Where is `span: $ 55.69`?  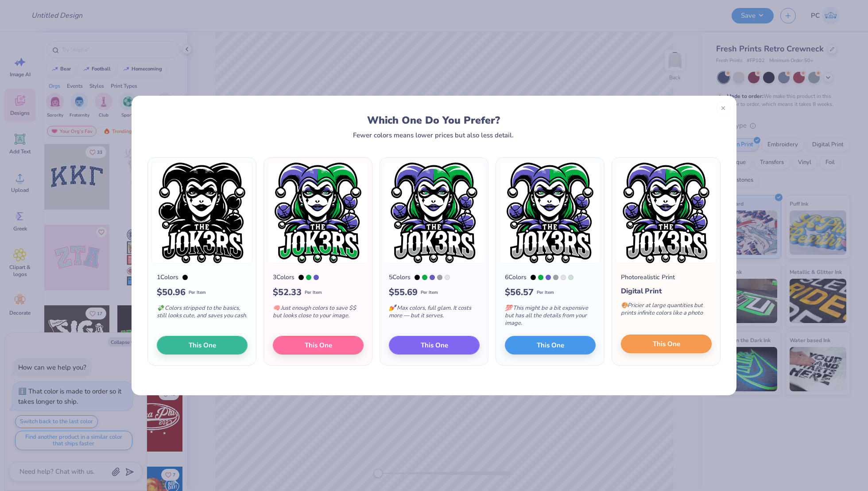
span: $ 55.69 is located at coordinates (403, 292).